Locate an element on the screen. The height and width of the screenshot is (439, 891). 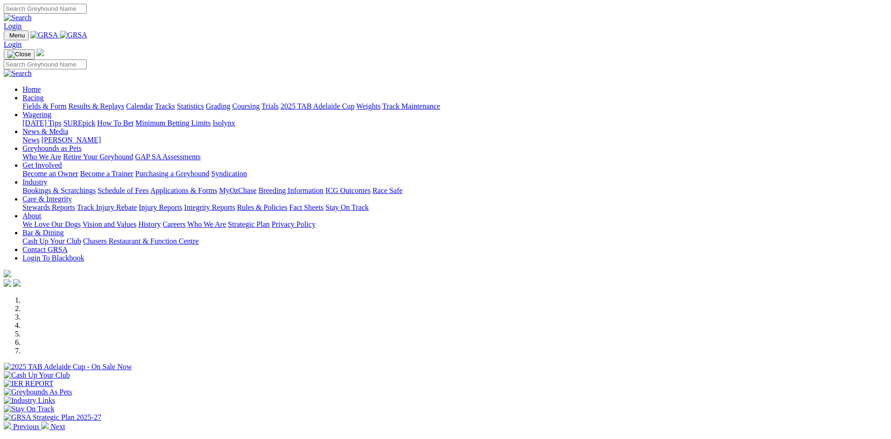
div: Care & Integrity is located at coordinates (455, 207).